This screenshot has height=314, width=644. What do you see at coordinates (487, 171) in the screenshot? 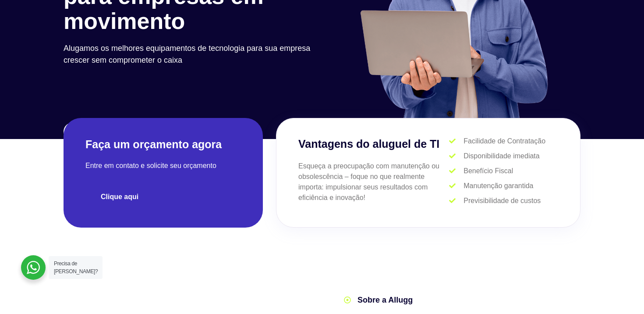
I see `span: Benefício Fiscal` at bounding box center [487, 171].